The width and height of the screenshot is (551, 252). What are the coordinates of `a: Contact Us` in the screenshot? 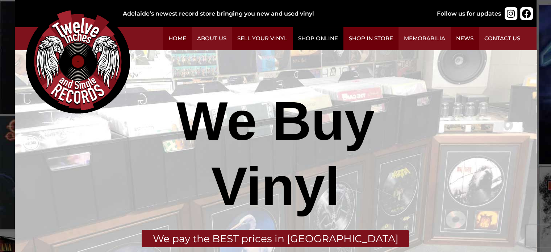 It's located at (502, 38).